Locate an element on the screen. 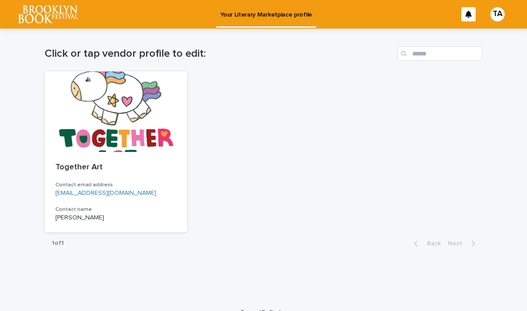 Image resolution: width=527 pixels, height=311 pixels. h1: Click or tap vendor profile to edit: is located at coordinates (219, 54).